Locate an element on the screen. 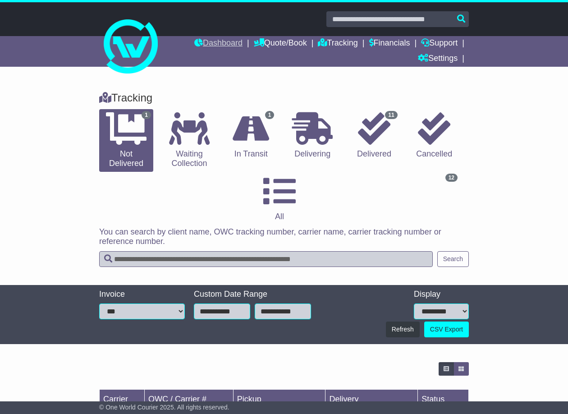 The width and height of the screenshot is (568, 414). td: Delivery is located at coordinates (371, 399).